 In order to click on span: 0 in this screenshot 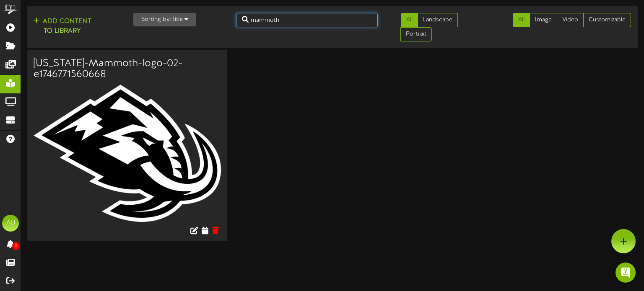, I will do `click(16, 246)`.